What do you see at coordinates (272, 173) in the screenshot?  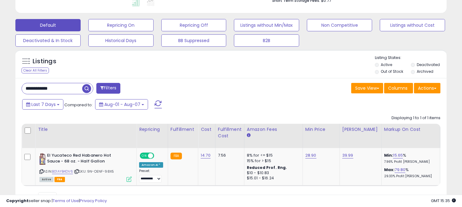 I see `div: $10 - $10.83` at bounding box center [272, 173].